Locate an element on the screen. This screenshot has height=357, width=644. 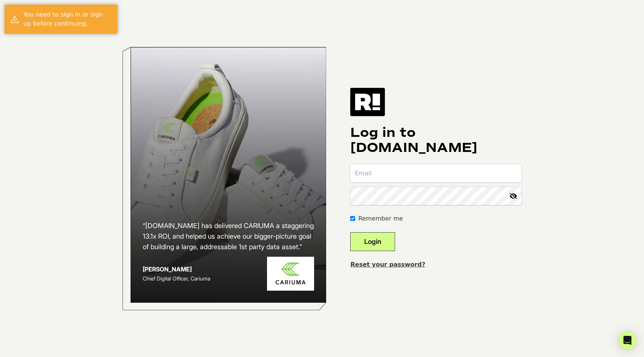
div: You need to sign in or sign up before continuing. is located at coordinates (67, 19).